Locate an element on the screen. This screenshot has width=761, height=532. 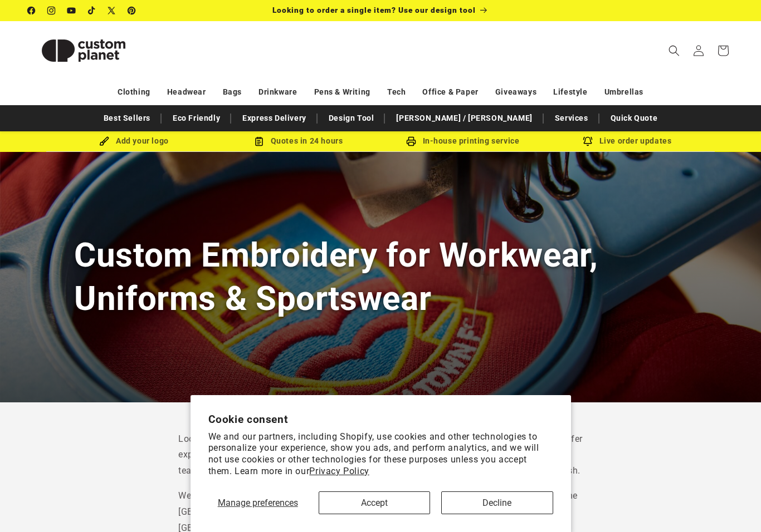
p: Looking to add a long-lasting, professional finish to your garments? At Custom Planet, we offer e... is located at coordinates (380, 455).